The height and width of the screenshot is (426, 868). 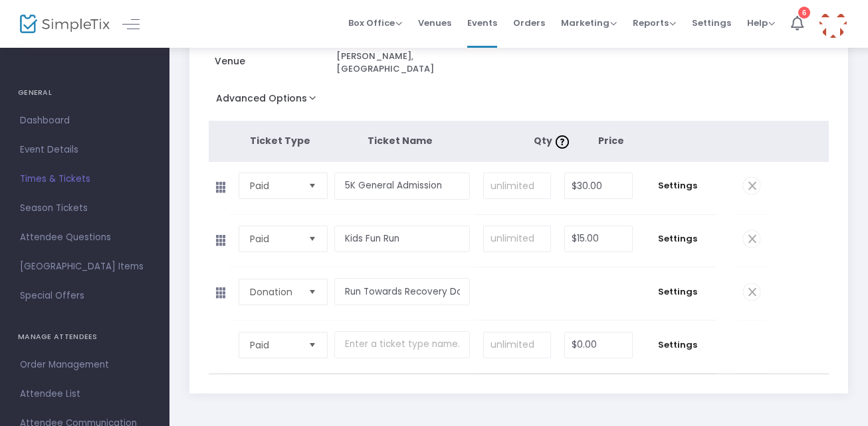 I want to click on button: Advanced Options, so click(x=269, y=101).